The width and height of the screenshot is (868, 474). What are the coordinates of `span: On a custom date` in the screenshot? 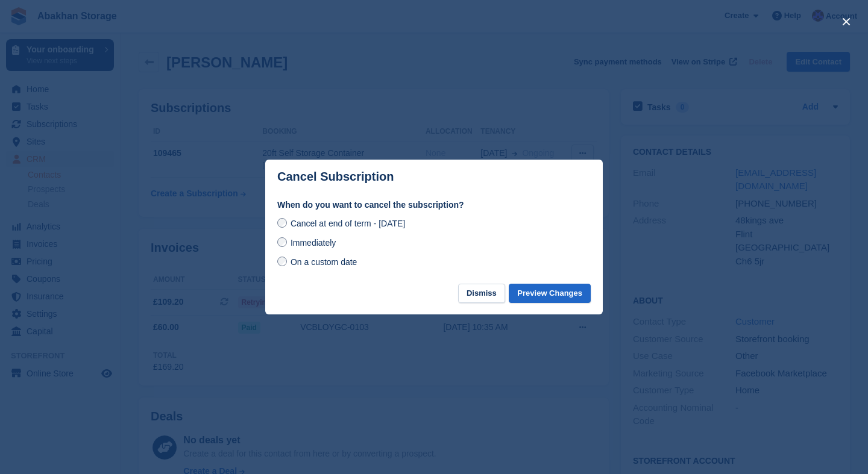 It's located at (323, 262).